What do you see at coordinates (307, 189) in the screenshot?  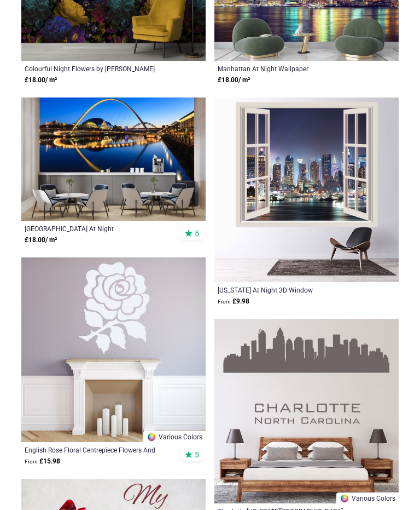 I see `img: New York At Night 3D Window Wall Sticker` at bounding box center [307, 189].